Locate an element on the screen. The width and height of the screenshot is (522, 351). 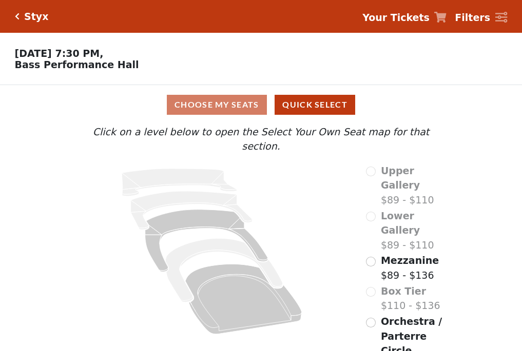
label: $110 - $136 is located at coordinates (410, 299).